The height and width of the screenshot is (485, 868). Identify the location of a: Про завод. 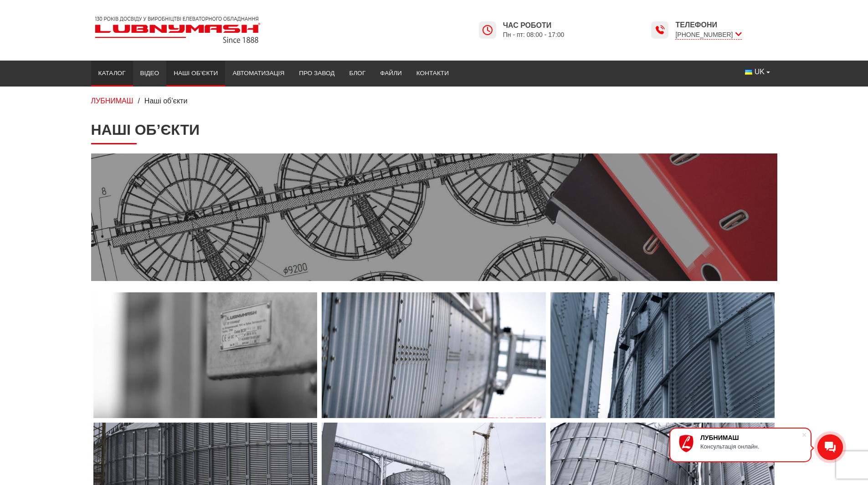
(317, 74).